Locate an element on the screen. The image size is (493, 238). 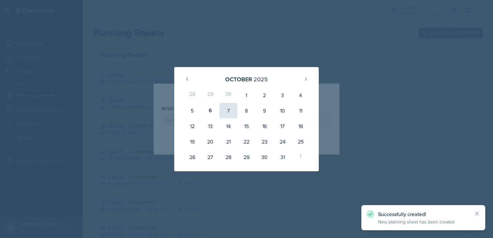
div: 16 is located at coordinates (265, 126).